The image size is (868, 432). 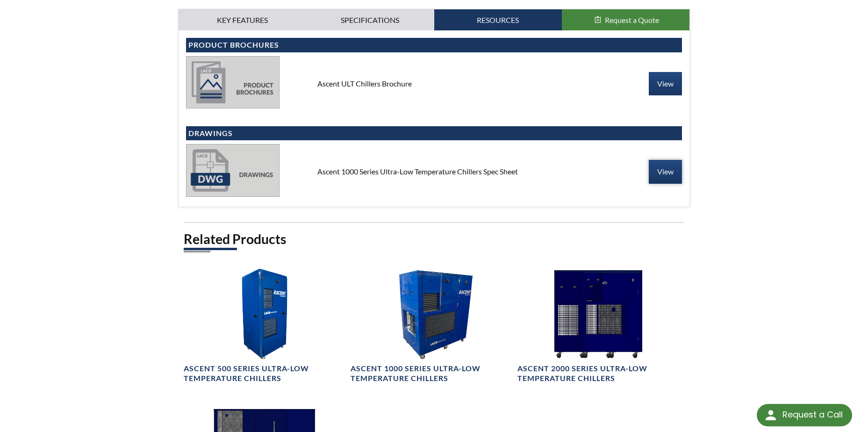 What do you see at coordinates (431, 374) in the screenshot?
I see `h4: Ascent 1000 Series Ultra-Low Temperature Chillers` at bounding box center [431, 374].